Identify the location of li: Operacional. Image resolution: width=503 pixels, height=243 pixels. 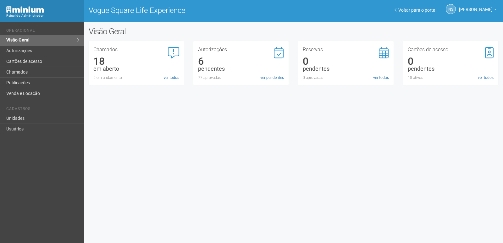
(43, 31).